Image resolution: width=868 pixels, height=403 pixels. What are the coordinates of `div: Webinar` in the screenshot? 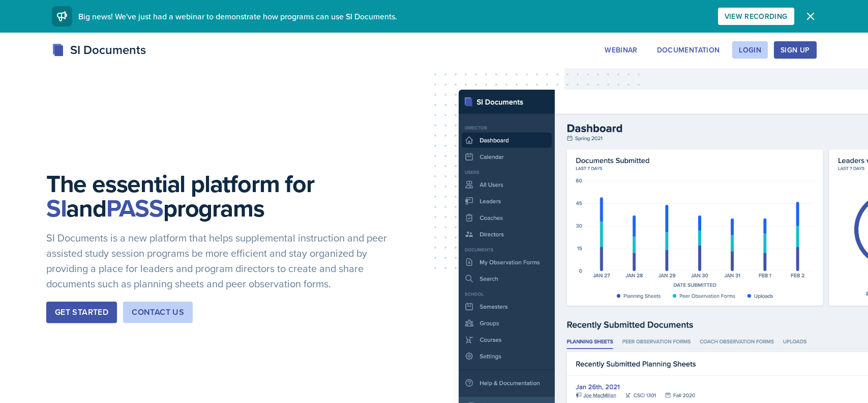 It's located at (620, 50).